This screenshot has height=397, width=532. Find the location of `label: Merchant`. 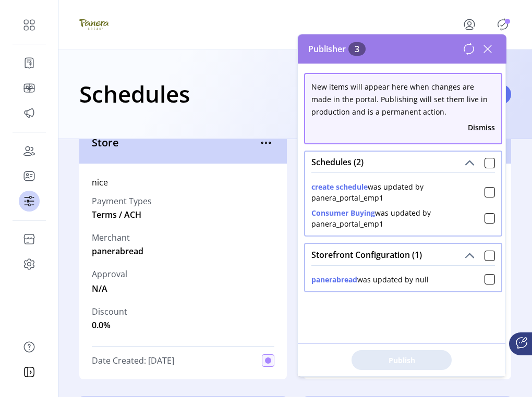

label: Merchant is located at coordinates (117, 238).